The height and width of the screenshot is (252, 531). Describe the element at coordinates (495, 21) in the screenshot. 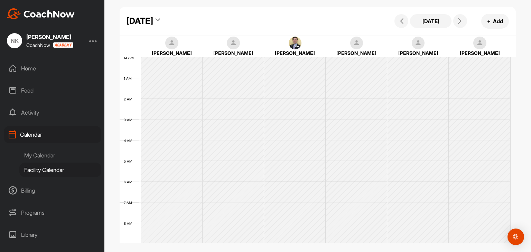

I see `button: +Add` at that location.